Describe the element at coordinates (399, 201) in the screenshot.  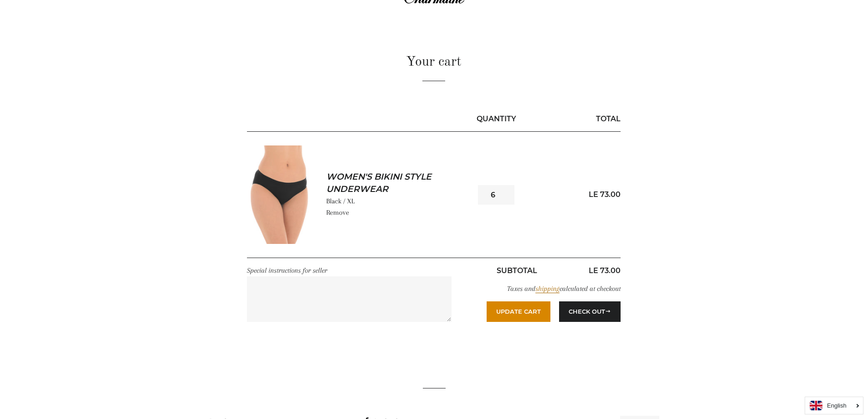
I see `p: Black / XL` at that location.